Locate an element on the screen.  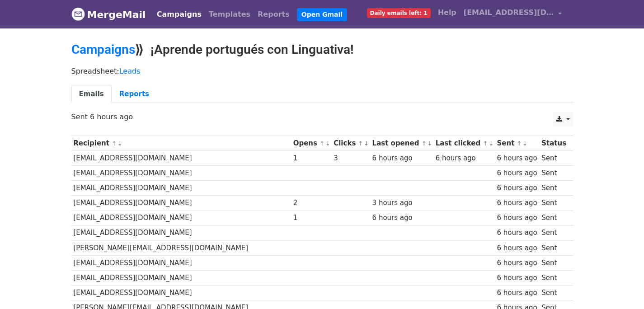
p: Sent 6 hours ago is located at coordinates (322, 117).